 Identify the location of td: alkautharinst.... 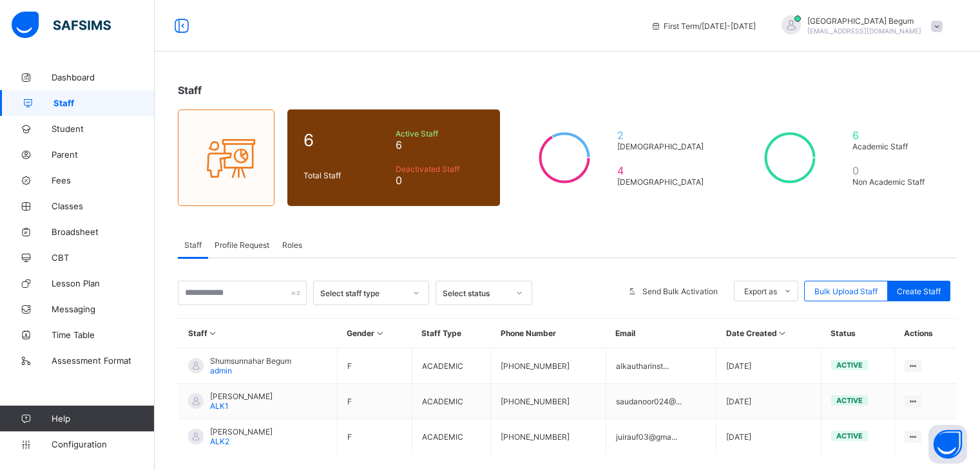
(661, 366).